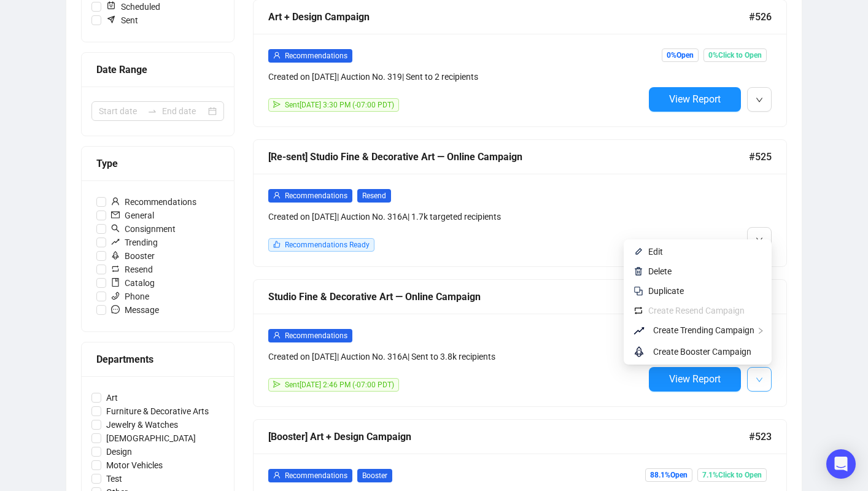 Image resolution: width=868 pixels, height=491 pixels. What do you see at coordinates (508, 16) in the screenshot?
I see `div: Art + Design Campaign` at bounding box center [508, 16].